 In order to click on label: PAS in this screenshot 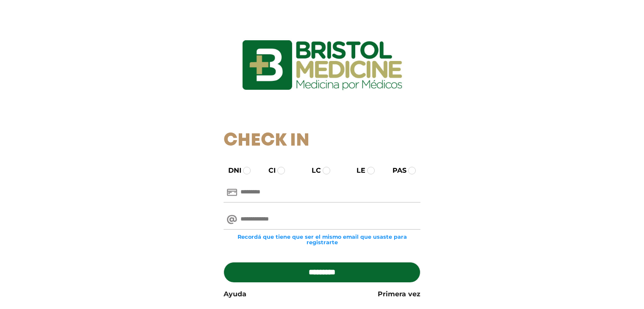, I will do `click(396, 171)`.